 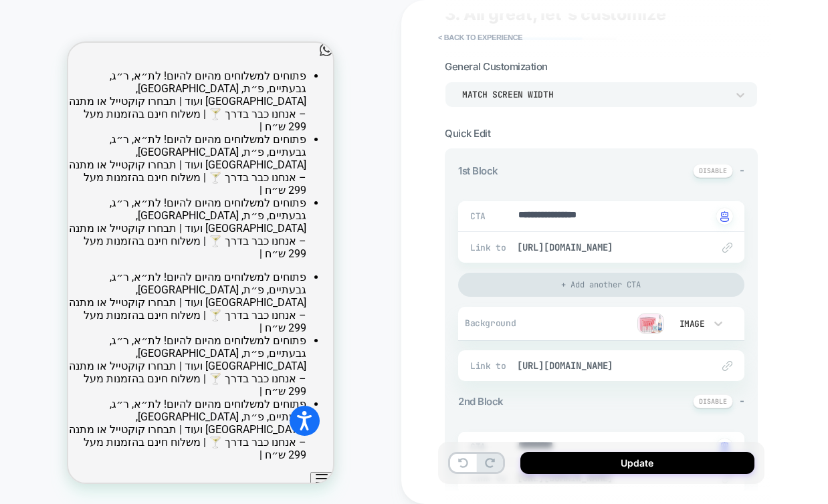 I want to click on span: 1st Block, so click(x=479, y=171).